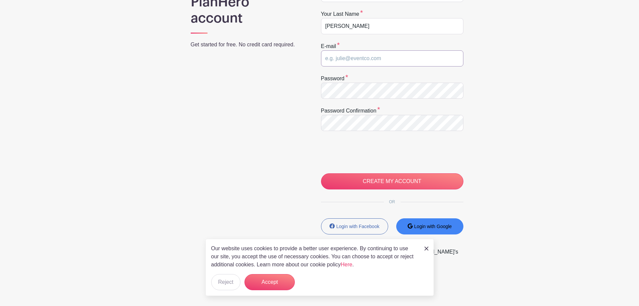  Describe the element at coordinates (335, 79) in the screenshot. I see `label: Password` at that location.